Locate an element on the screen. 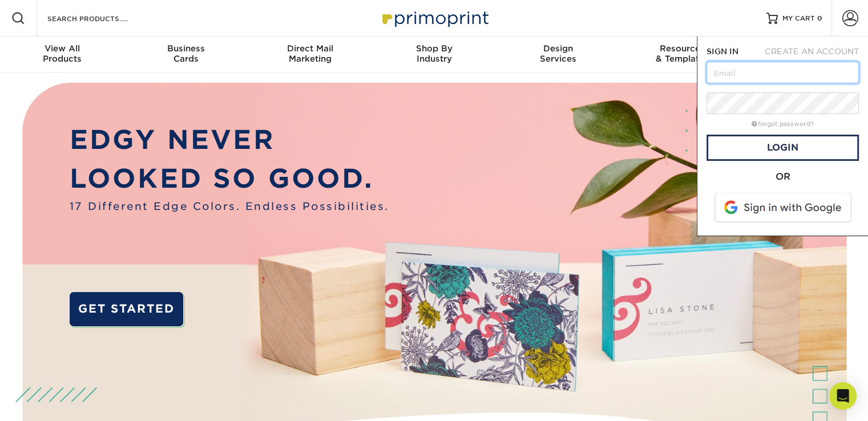  a: Direct MailMarketing is located at coordinates (310, 55).